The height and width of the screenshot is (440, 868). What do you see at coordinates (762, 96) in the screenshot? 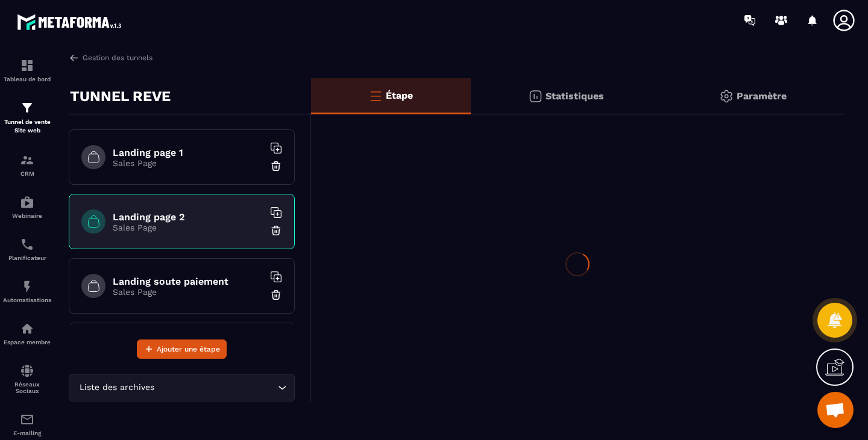
I see `p: Paramètre` at bounding box center [762, 96].